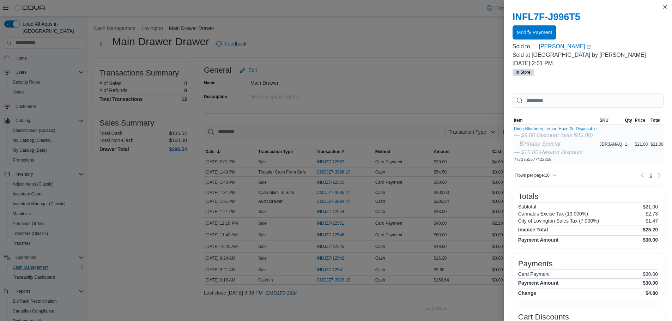  Describe the element at coordinates (629, 144) in the screenshot. I see `div: 1` at that location.